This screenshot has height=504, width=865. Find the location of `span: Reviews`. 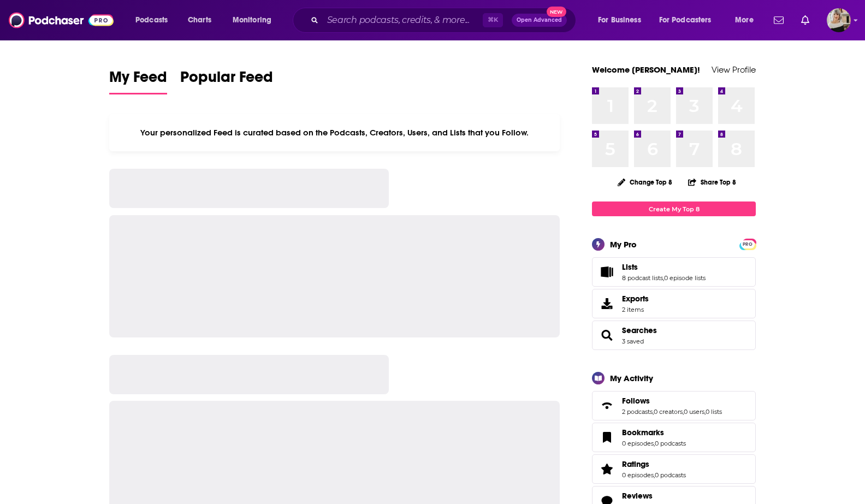

span: Reviews is located at coordinates (637, 495).